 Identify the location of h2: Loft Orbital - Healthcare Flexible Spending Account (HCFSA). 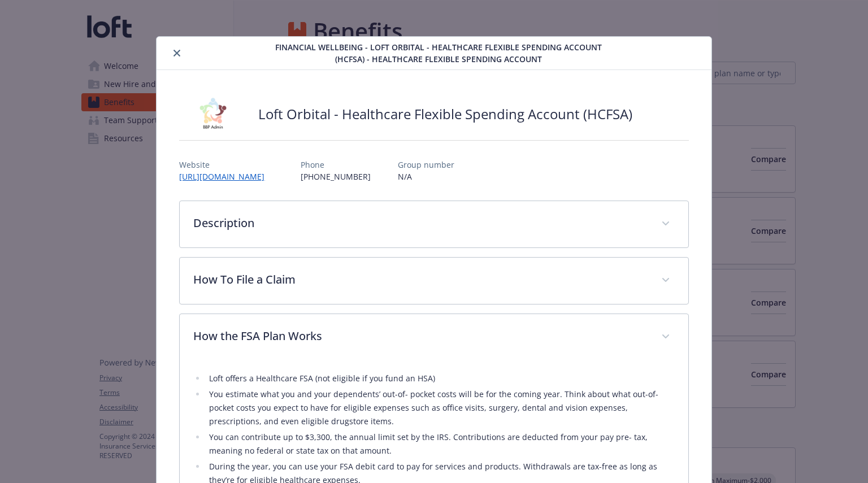
(445, 114).